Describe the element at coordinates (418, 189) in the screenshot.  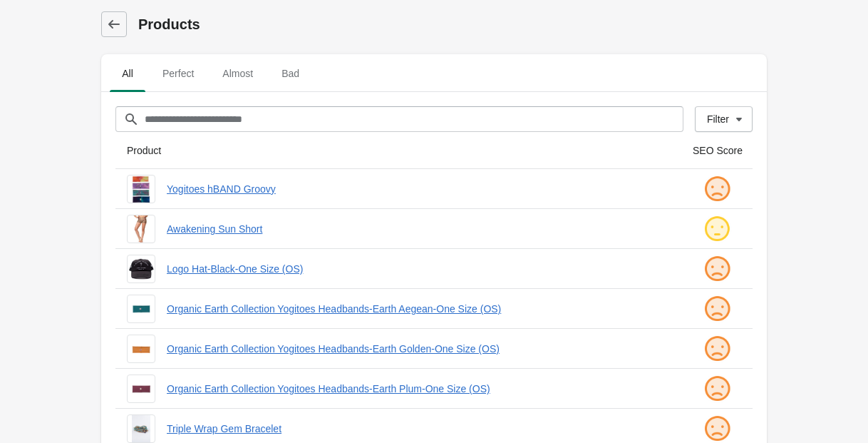
I see `a: Yogitoes hBAND Groovy` at that location.